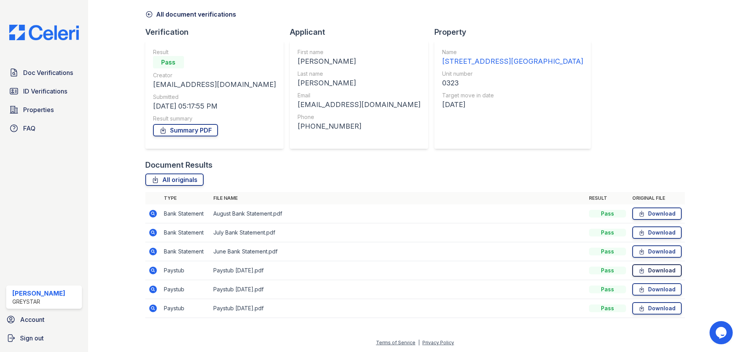  Describe the element at coordinates (398, 233) in the screenshot. I see `td: July Bank Statement.pdf` at that location.